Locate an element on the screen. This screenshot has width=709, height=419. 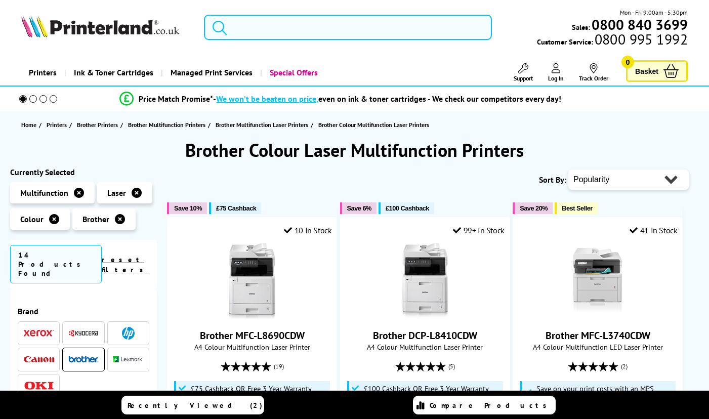
span: Save 20% is located at coordinates (533, 208).